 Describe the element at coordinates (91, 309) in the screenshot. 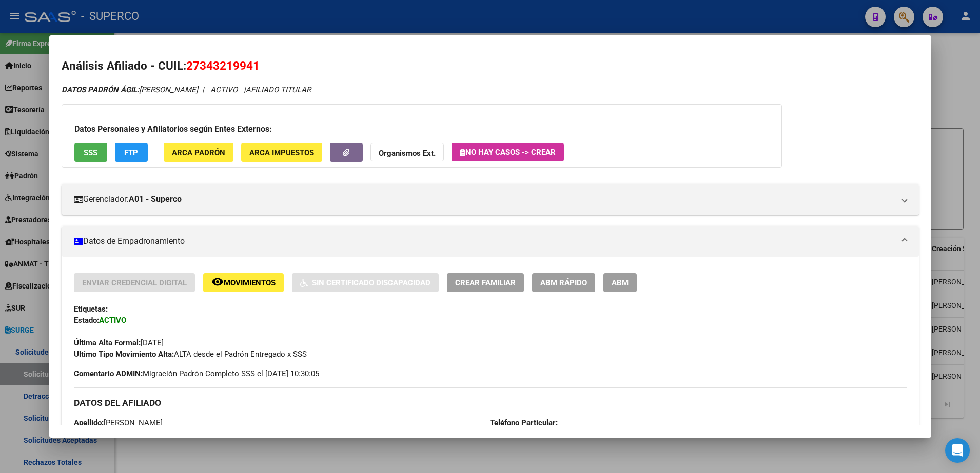

I see `strong: Etiquetas:` at that location.